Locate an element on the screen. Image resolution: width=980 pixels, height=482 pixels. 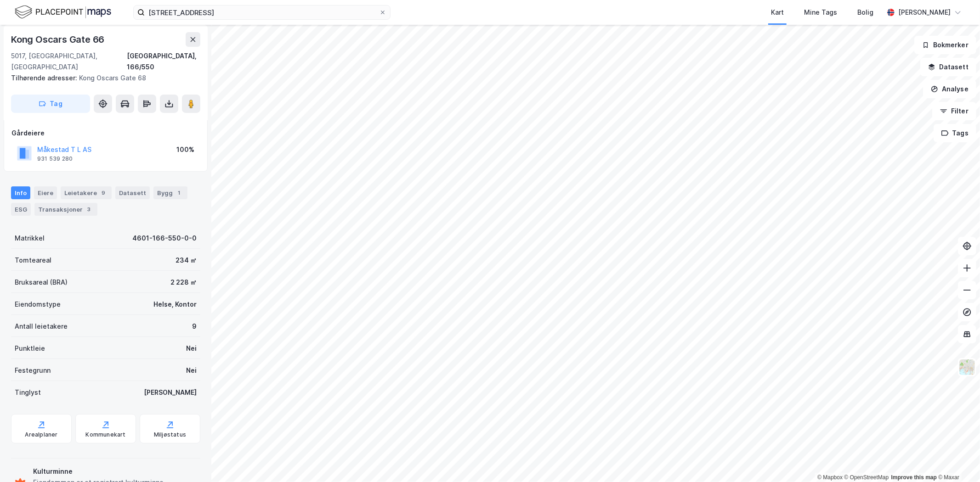
div: Punktleie is located at coordinates (30, 349).